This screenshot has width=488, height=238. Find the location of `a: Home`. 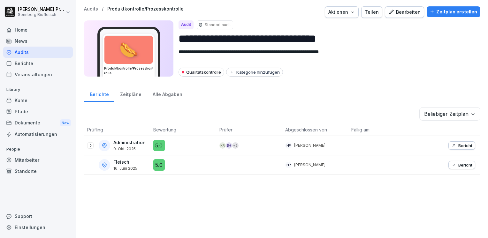

a: Home is located at coordinates (38, 30).